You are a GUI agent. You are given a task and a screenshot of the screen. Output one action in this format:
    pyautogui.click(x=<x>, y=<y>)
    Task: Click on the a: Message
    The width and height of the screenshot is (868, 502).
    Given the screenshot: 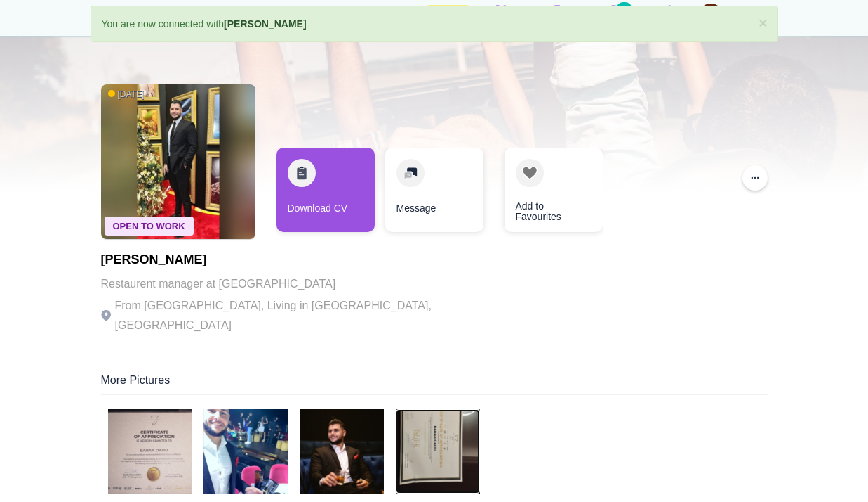 What is the action you would take?
    pyautogui.click(x=434, y=190)
    